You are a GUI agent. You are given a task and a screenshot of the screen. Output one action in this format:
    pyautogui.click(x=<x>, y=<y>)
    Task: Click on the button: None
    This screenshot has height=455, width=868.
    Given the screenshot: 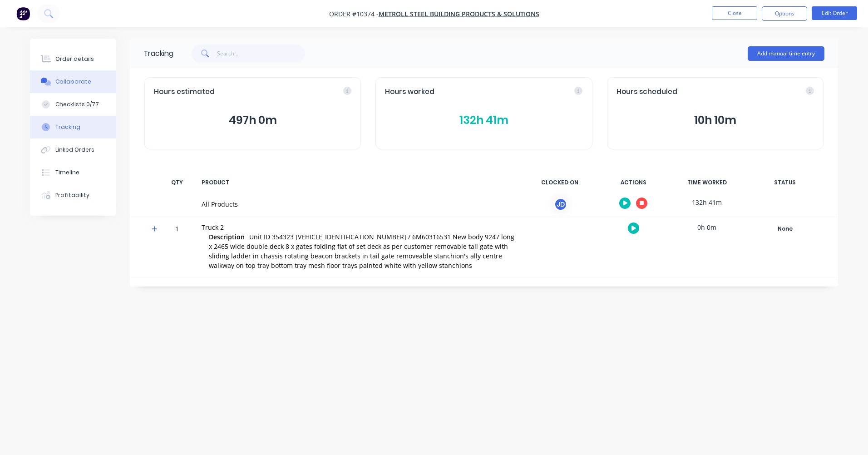 What is the action you would take?
    pyautogui.click(x=785, y=229)
    